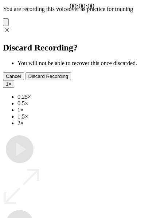 Image resolution: width=164 pixels, height=218 pixels. What do you see at coordinates (82, 6) in the screenshot?
I see `a: 00:00:00` at bounding box center [82, 6].